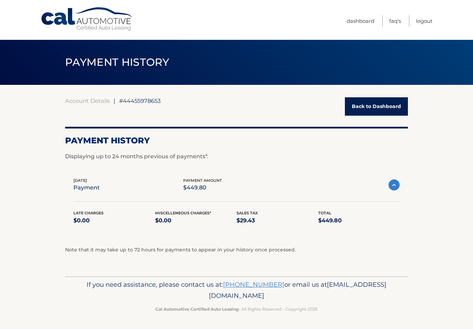 The width and height of the screenshot is (473, 329). I want to click on span: Late Charges, so click(88, 213).